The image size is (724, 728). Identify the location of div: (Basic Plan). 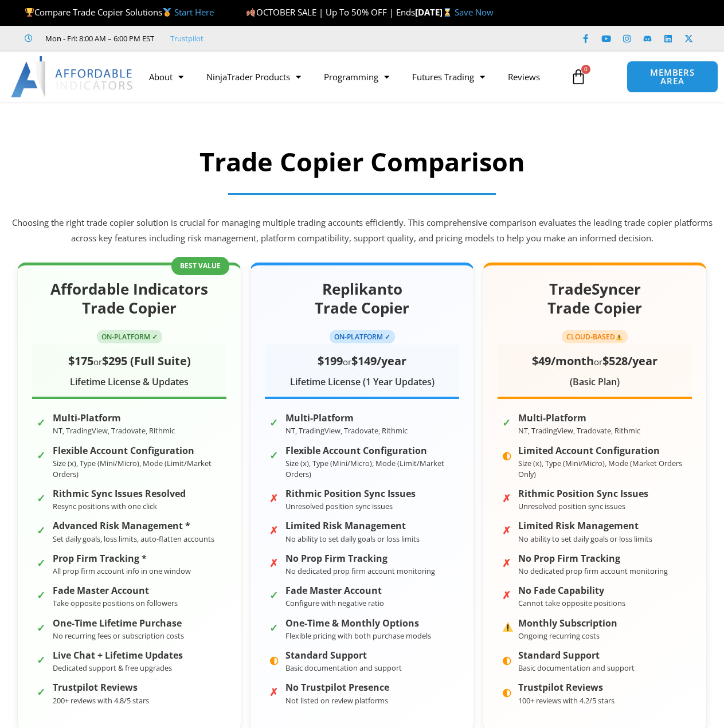
(595, 382).